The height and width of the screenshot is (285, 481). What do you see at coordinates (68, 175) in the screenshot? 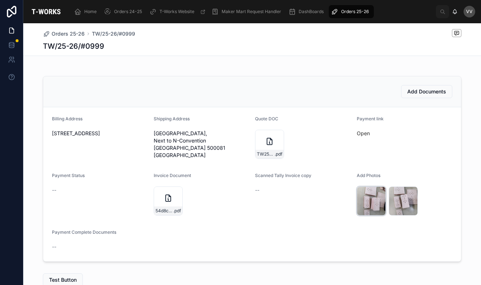
I see `span: Payment Status` at bounding box center [68, 175].